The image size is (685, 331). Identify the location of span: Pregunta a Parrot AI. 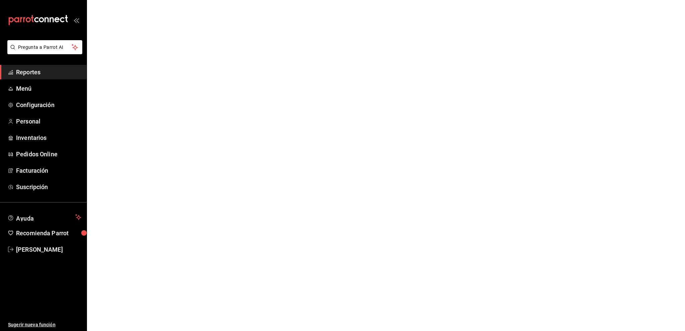
(45, 47).